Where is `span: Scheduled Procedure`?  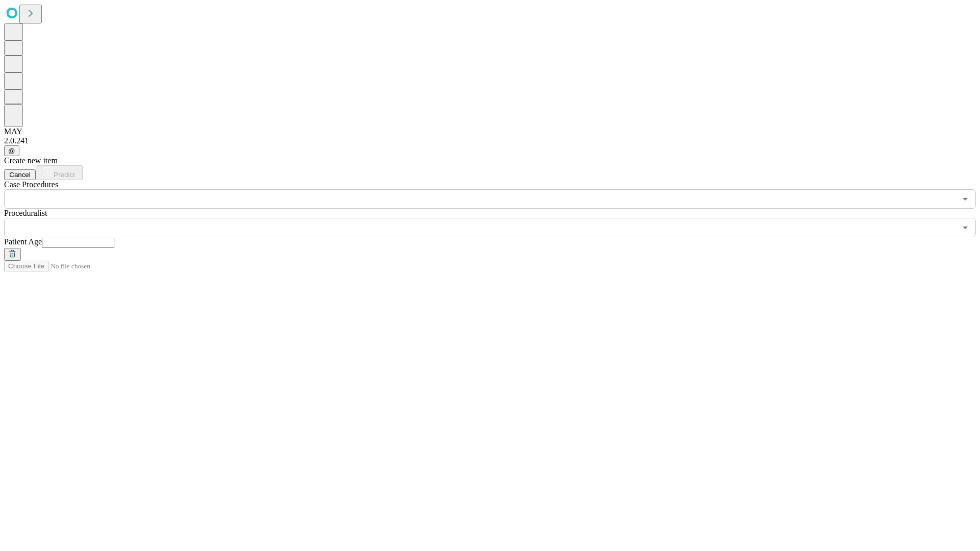 span: Scheduled Procedure is located at coordinates (31, 185).